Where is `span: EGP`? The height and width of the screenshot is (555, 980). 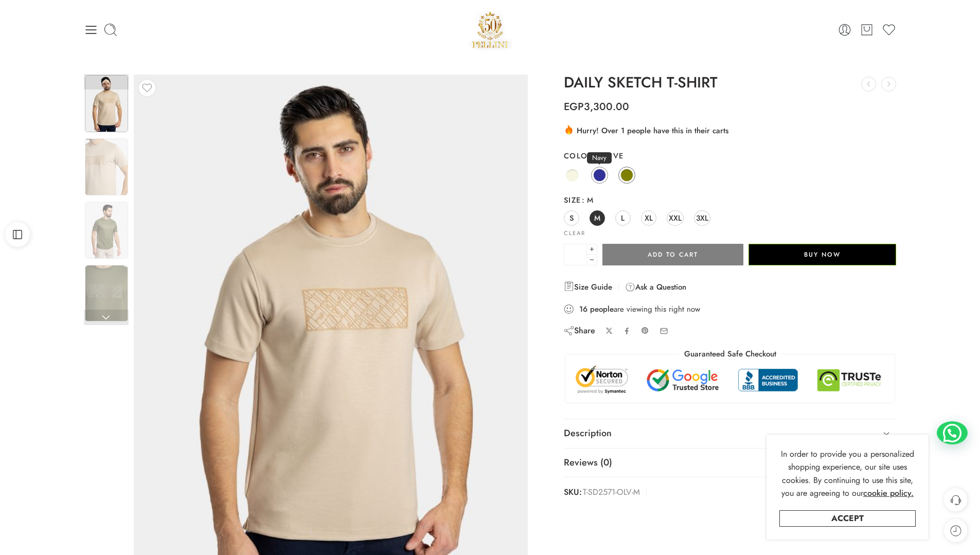
span: EGP is located at coordinates (574, 106).